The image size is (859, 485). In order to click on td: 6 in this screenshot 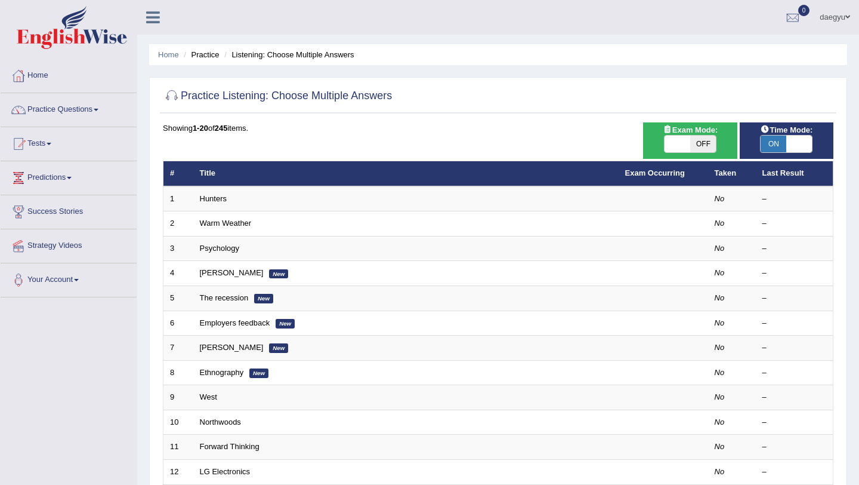, I will do `click(178, 323)`.